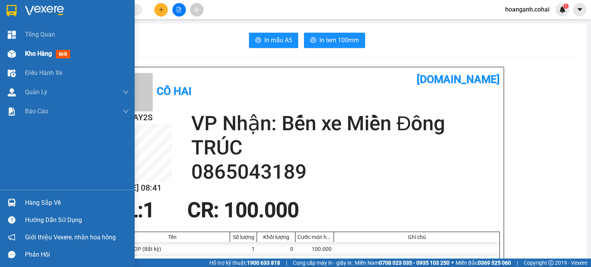 This screenshot has height=267, width=591. Describe the element at coordinates (43, 73) in the screenshot. I see `span: Điều hành xe` at that location.